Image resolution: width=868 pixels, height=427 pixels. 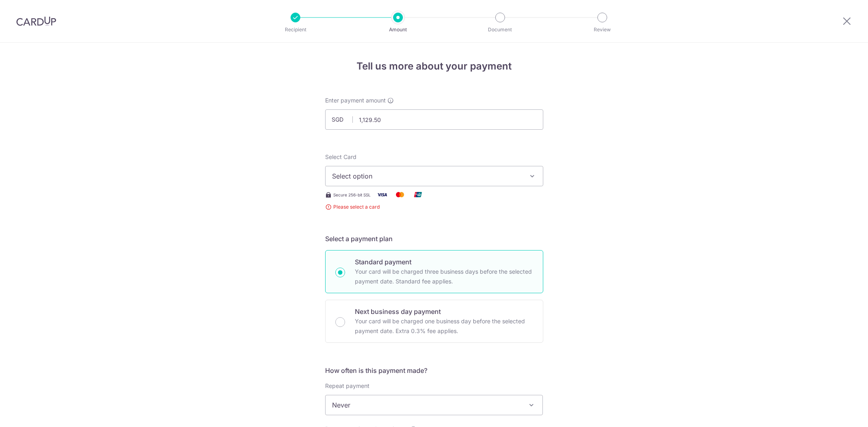 I want to click on p: Document, so click(x=500, y=30).